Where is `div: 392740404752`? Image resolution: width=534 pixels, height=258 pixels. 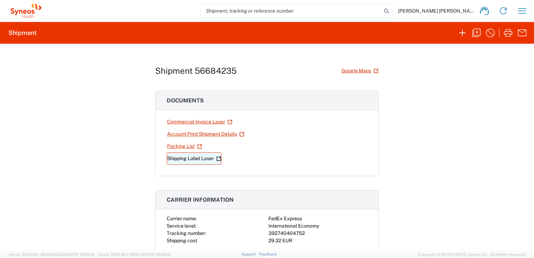
div: 392740404752 is located at coordinates (318, 233).